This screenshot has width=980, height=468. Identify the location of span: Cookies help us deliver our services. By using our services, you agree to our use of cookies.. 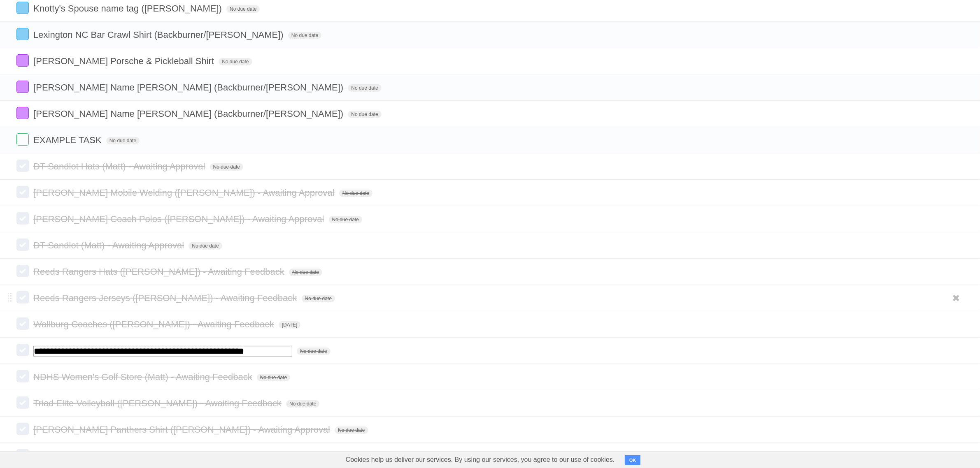
(480, 460).